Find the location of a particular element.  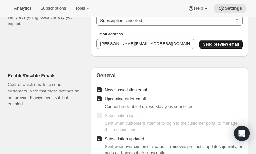

span: Analytics is located at coordinates (23, 8).